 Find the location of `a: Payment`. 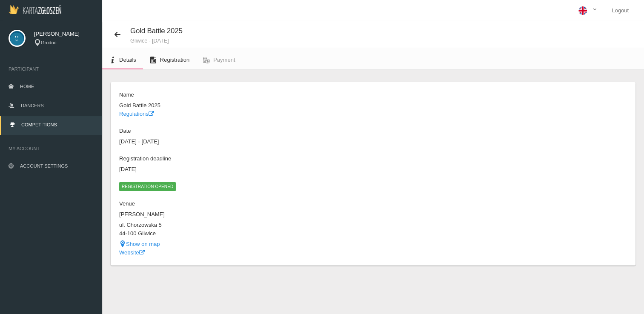

a: Payment is located at coordinates (219, 60).